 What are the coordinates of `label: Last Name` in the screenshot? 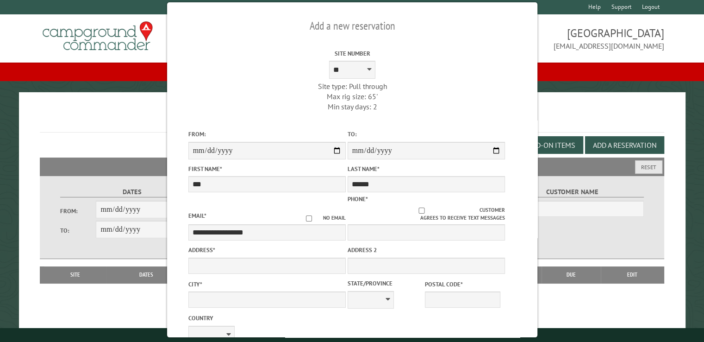 It's located at (426, 169).